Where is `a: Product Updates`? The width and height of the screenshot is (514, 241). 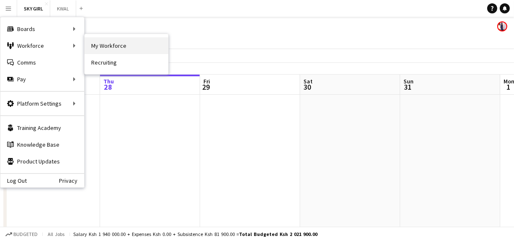 a: Product Updates is located at coordinates (42, 161).